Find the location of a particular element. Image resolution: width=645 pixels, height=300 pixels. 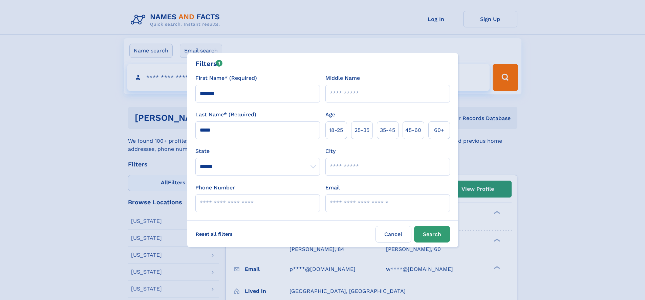

label: City is located at coordinates (331, 151).